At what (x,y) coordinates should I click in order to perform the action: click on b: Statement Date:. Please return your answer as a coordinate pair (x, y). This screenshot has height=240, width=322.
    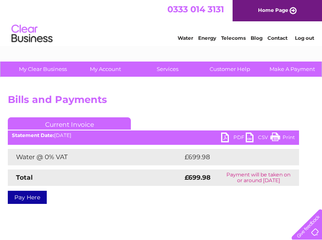
    Looking at the image, I should click on (33, 135).